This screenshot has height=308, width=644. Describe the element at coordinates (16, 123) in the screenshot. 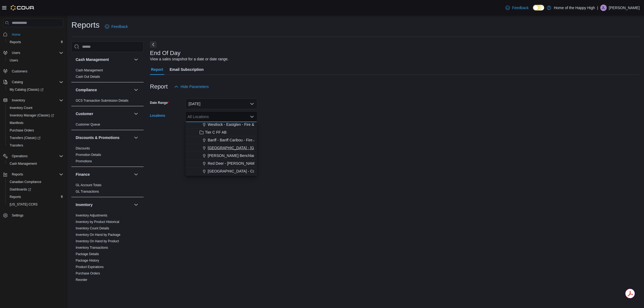

I see `a: Manifests` at that location.